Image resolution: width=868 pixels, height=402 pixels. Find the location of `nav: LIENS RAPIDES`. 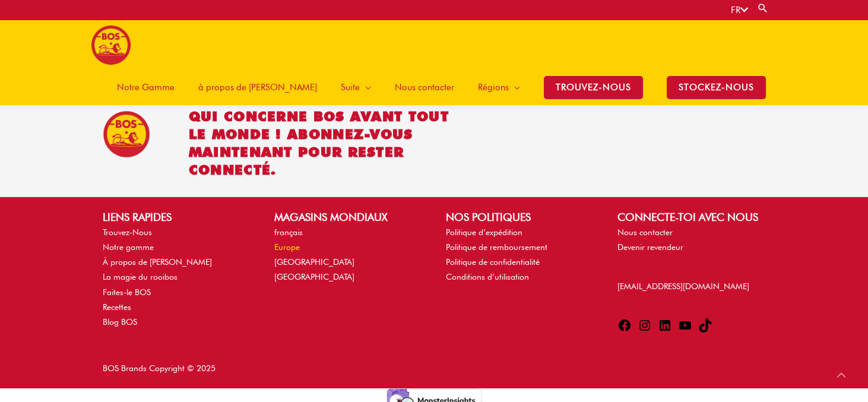

nav: LIENS RAPIDES is located at coordinates (176, 277).